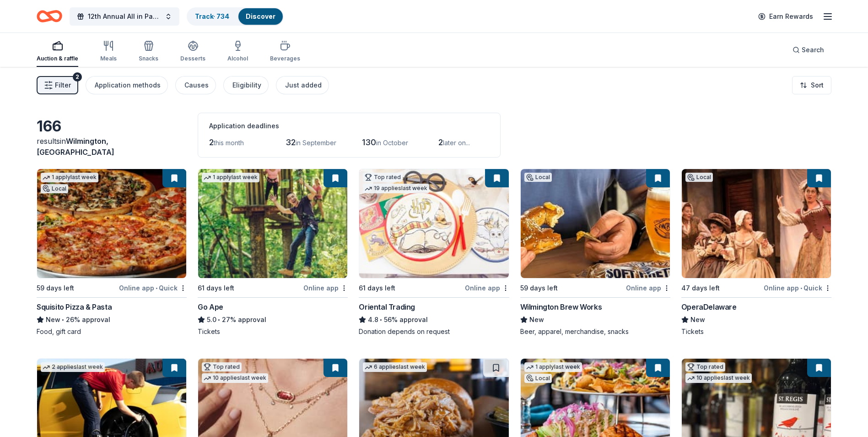 This screenshot has height=437, width=868. I want to click on div: Eligibility, so click(247, 85).